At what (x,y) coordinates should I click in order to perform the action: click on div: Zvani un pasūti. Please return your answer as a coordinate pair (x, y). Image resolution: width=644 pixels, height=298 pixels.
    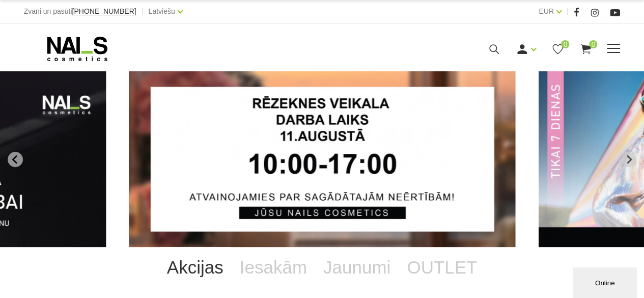
    Looking at the image, I should click on (80, 11).